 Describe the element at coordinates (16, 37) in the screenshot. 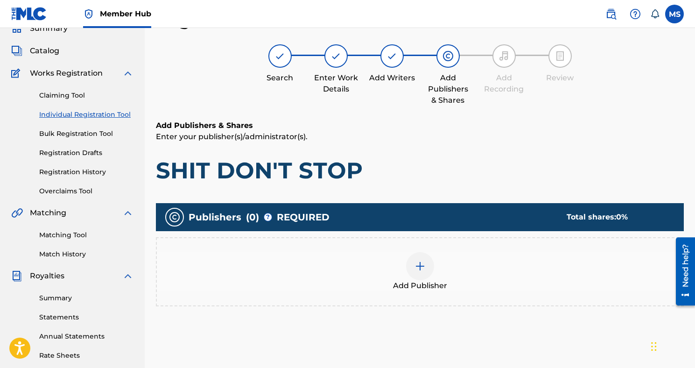

I see `div: Open Resource Center` at that location.